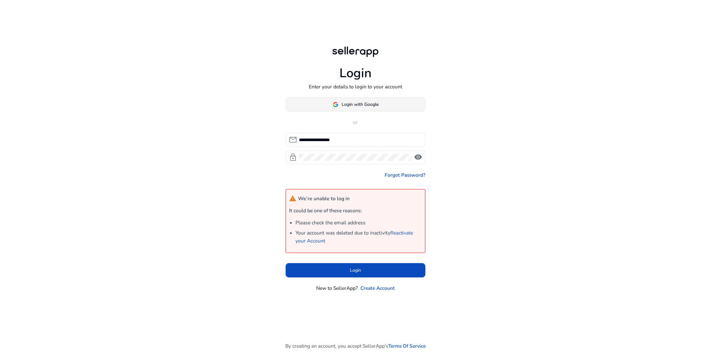 Image resolution: width=711 pixels, height=354 pixels. Describe the element at coordinates (355, 87) in the screenshot. I see `p: Enter your details to login to your account` at that location.